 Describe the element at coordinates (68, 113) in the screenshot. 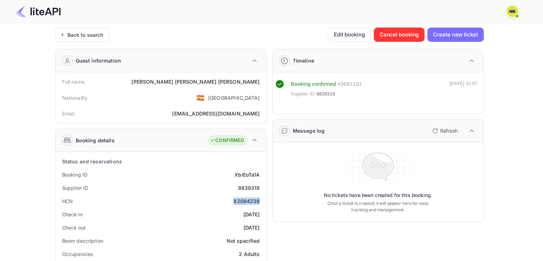

I see `div: Email` at that location.